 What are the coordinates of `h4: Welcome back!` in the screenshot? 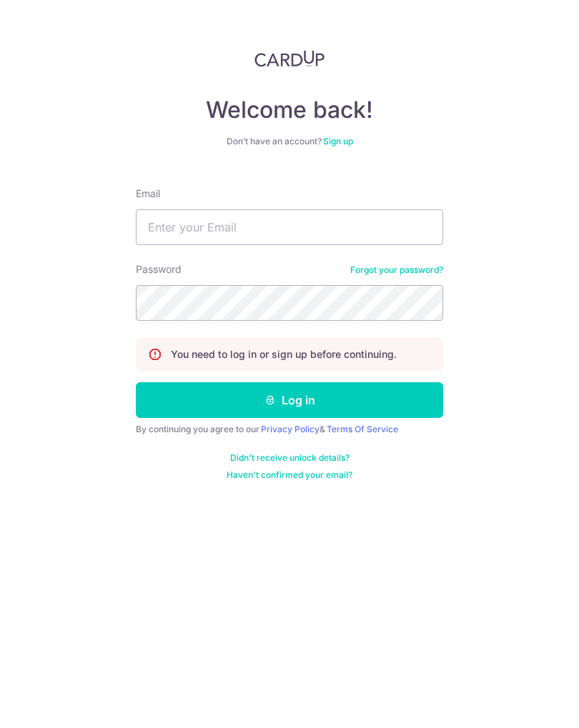 It's located at (290, 110).